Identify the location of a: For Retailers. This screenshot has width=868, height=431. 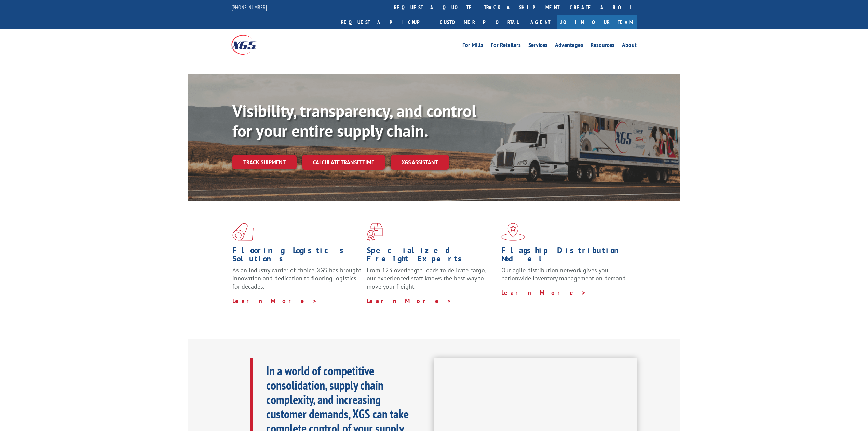
(506, 46).